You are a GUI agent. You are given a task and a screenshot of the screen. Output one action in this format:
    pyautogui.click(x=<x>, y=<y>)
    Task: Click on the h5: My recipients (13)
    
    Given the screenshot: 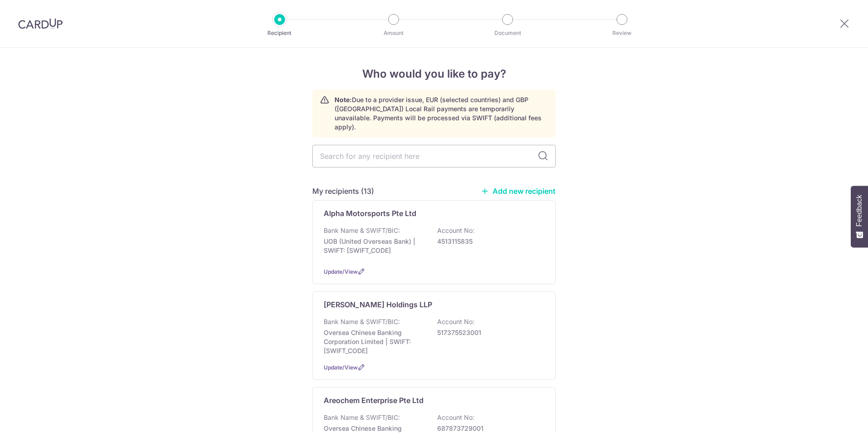 What is the action you would take?
    pyautogui.click(x=343, y=191)
    